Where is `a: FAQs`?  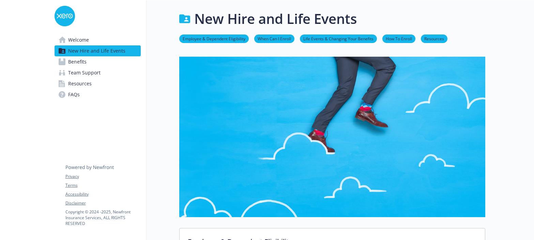 a: FAQs is located at coordinates (97, 94).